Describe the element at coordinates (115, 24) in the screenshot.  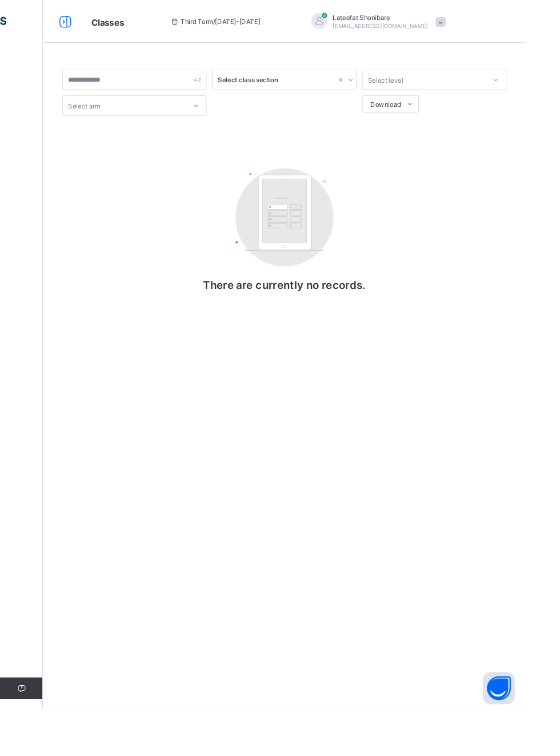
I see `span: Classes` at that location.